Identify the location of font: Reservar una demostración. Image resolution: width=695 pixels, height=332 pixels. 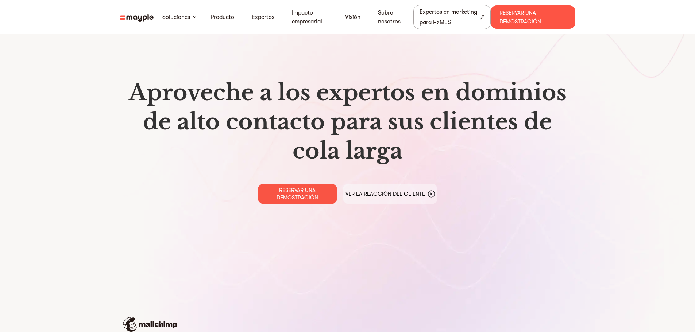
(520, 17).